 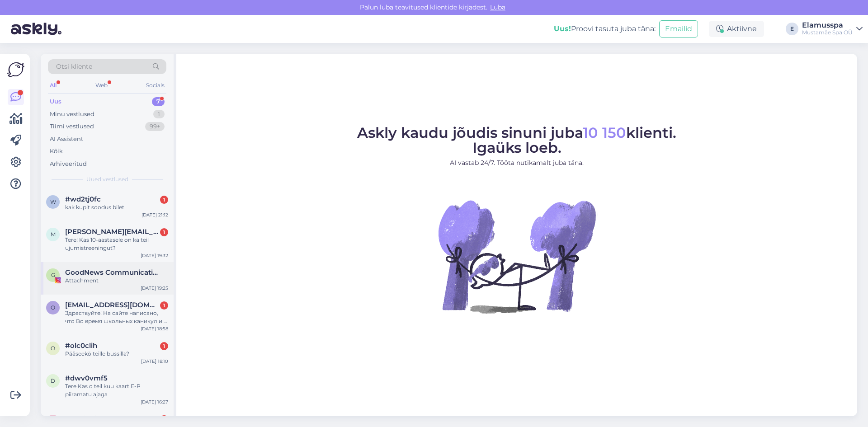 I want to click on div: E, so click(x=792, y=29).